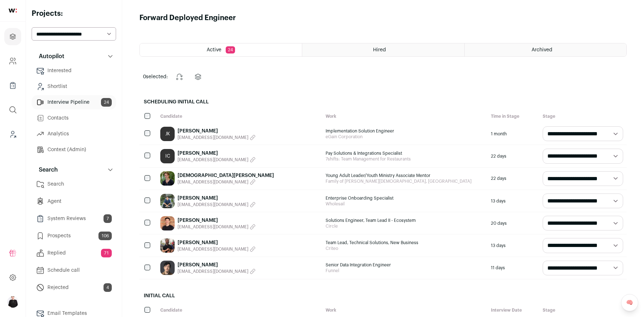 This screenshot has height=317, width=644. Describe the element at coordinates (513, 116) in the screenshot. I see `div: Time in Stage` at that location.